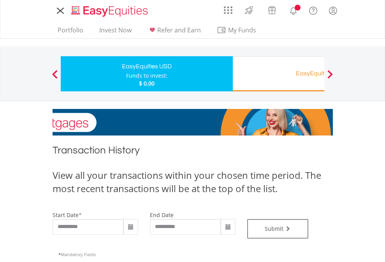  What do you see at coordinates (249, 10) in the screenshot?
I see `img: thrive-v2.svg` at bounding box center [249, 10].